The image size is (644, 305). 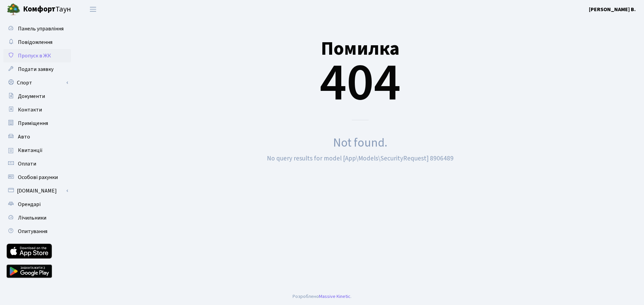 What do you see at coordinates (30, 110) in the screenshot?
I see `span: Контакти` at bounding box center [30, 110].